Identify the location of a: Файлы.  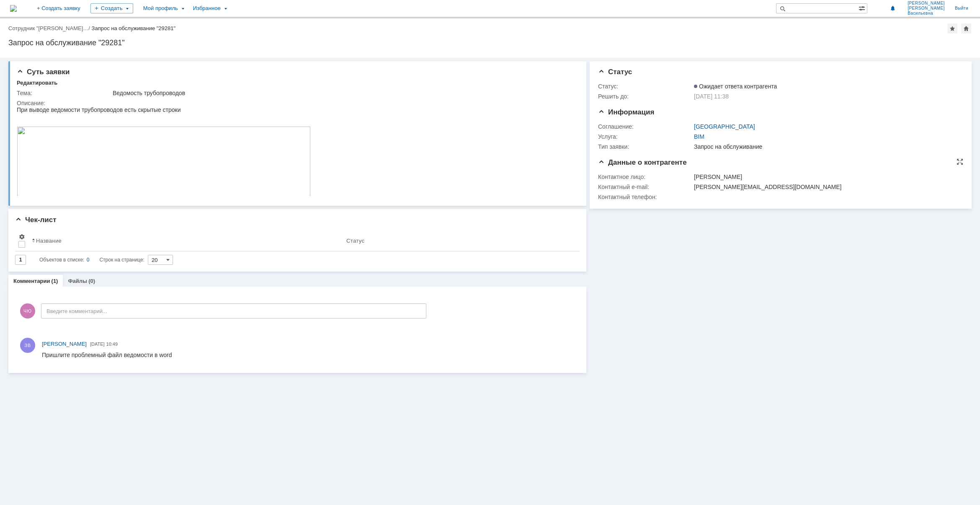
(77, 280).